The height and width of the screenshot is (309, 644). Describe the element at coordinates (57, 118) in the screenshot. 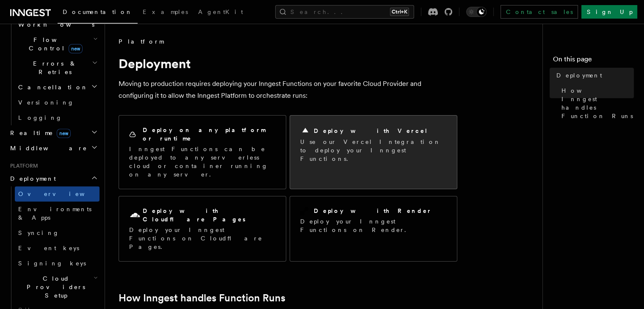

I see `a: Logging` at that location.